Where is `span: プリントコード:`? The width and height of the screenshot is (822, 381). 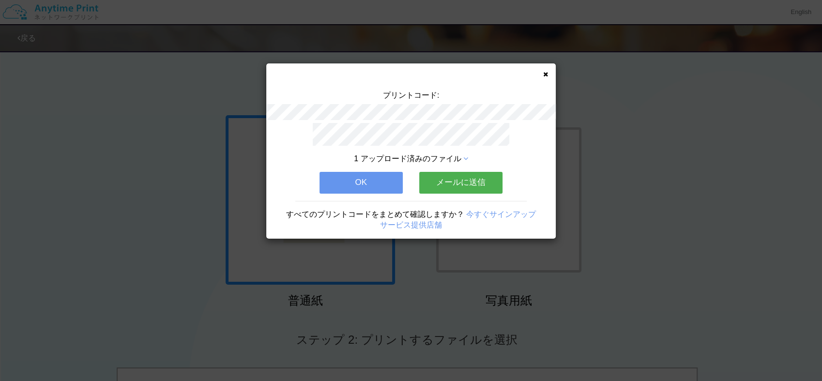 span: プリントコード: is located at coordinates (411, 95).